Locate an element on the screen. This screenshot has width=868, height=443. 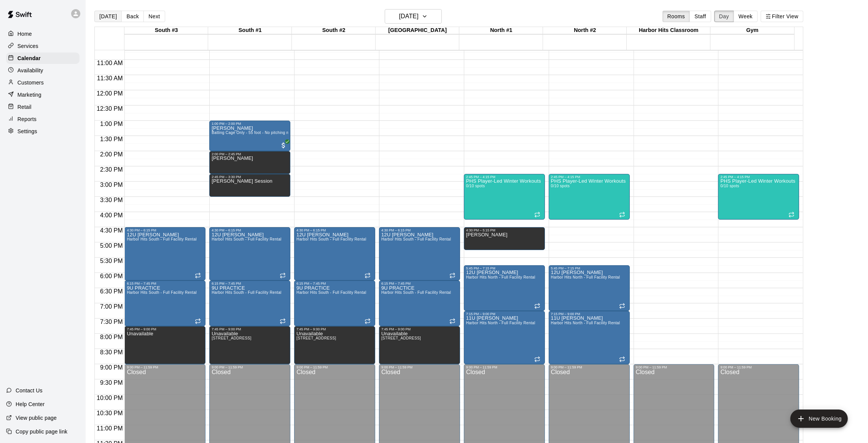
button: Day is located at coordinates (724, 17).